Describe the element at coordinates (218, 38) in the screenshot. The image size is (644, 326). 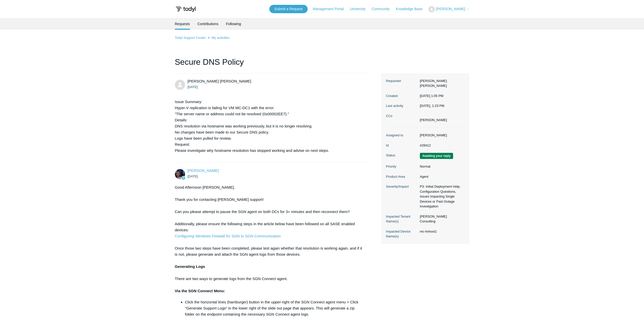
I see `li: My activities` at that location.